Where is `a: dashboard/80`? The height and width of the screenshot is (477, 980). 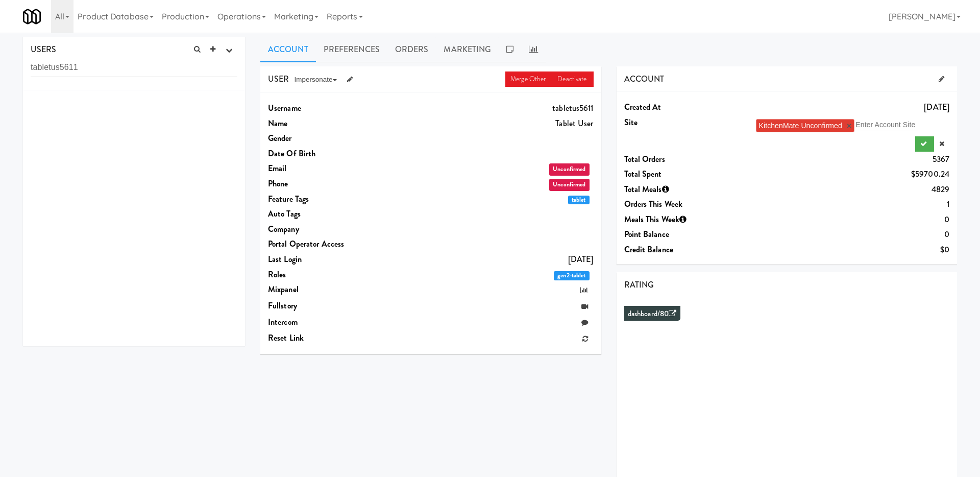 a: dashboard/80 is located at coordinates (652, 313).